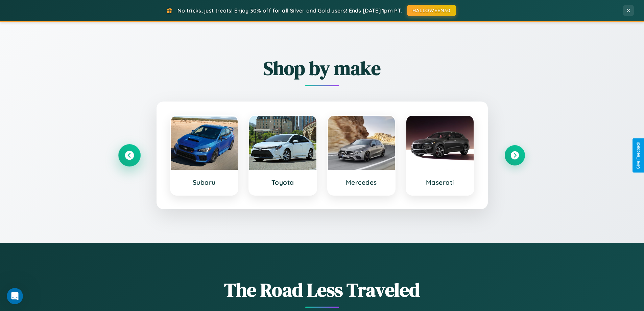 This screenshot has width=644, height=311. I want to click on div: Give Feedback, so click(638, 156).